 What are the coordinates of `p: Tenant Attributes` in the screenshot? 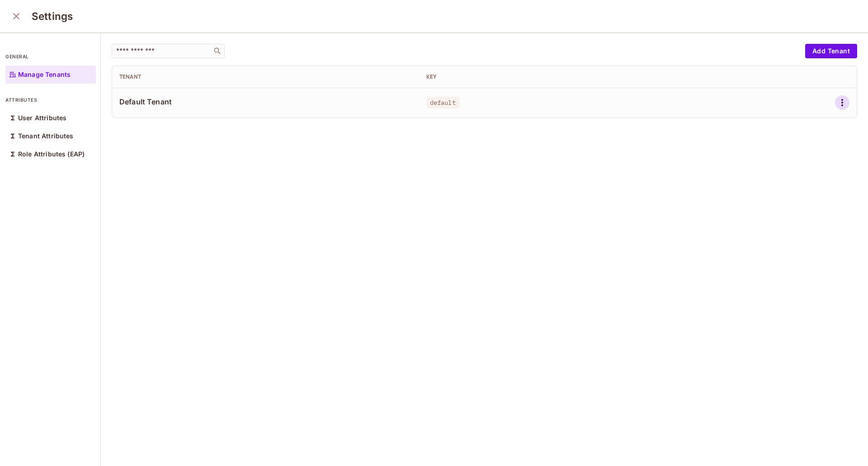 It's located at (45, 136).